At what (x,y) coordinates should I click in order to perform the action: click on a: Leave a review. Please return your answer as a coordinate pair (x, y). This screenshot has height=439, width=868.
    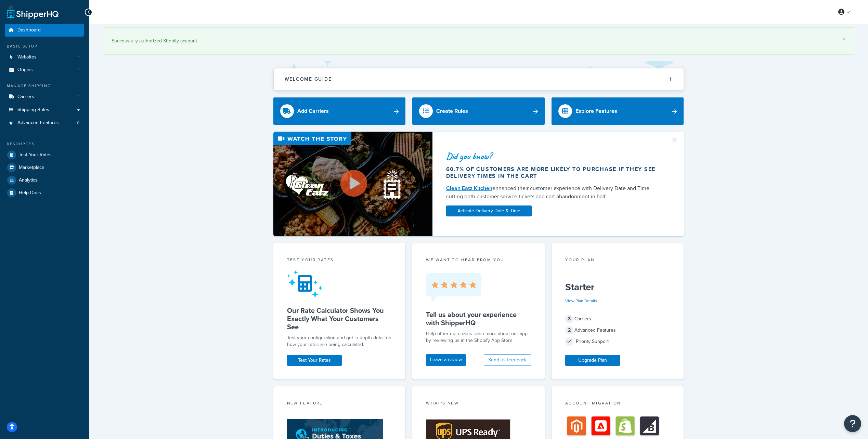
    Looking at the image, I should click on (446, 360).